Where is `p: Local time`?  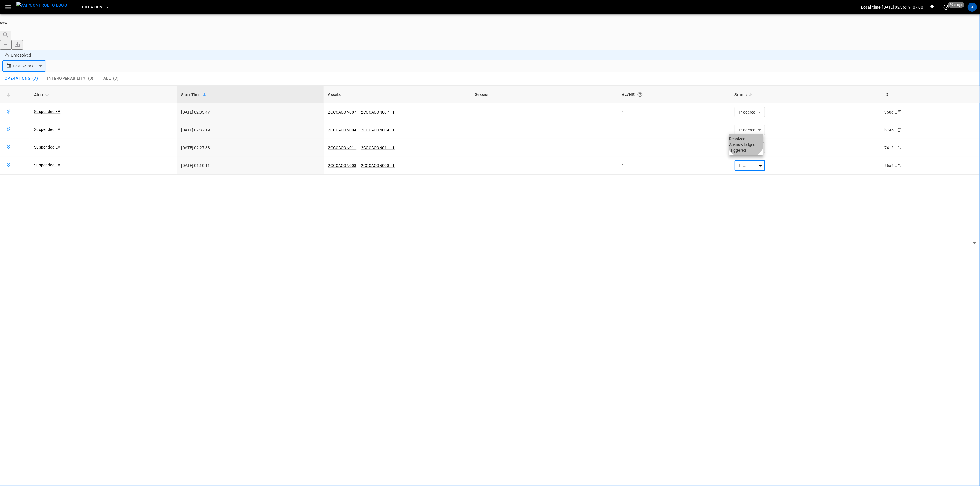
p: Local time is located at coordinates (871, 7).